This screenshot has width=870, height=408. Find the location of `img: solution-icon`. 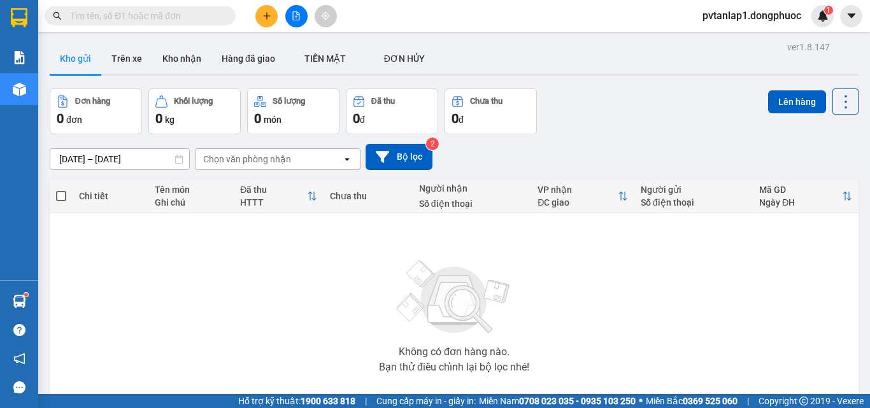

img: solution-icon is located at coordinates (19, 57).